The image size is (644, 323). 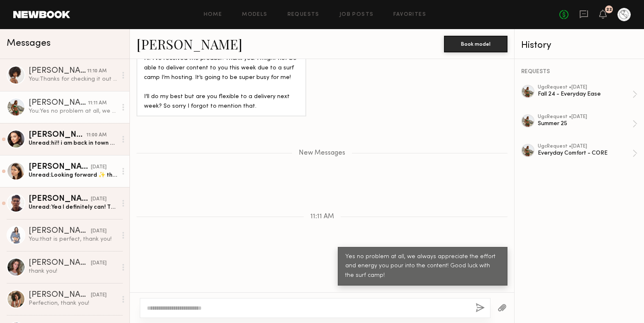 I want to click on div: Unread: Looking forward ✨ thank you so much!, so click(x=73, y=175).